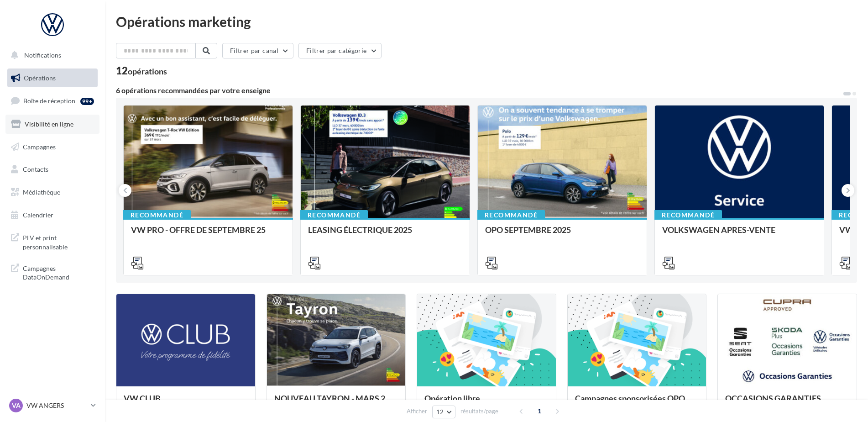 This screenshot has height=422, width=868. Describe the element at coordinates (385, 235) in the screenshot. I see `div: LEASING ÉLECTRIQUE 2025` at that location.